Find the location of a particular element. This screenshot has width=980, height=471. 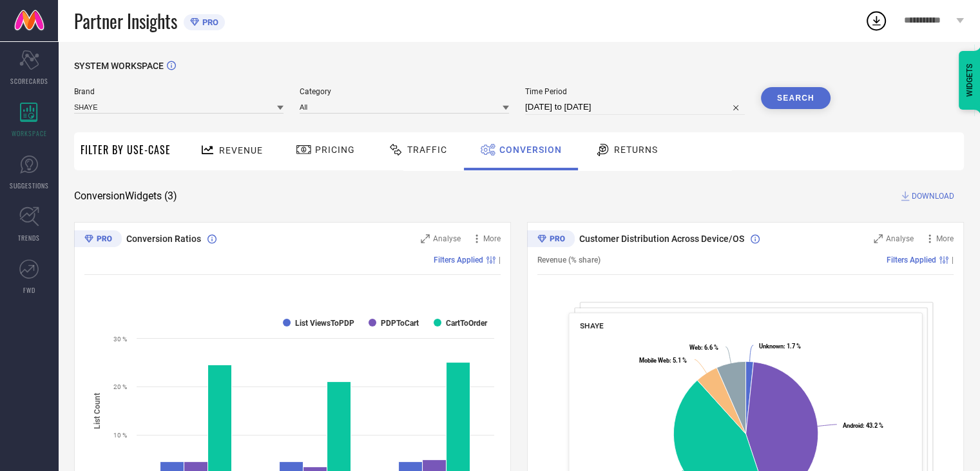

span: Revenue is located at coordinates (241, 150).